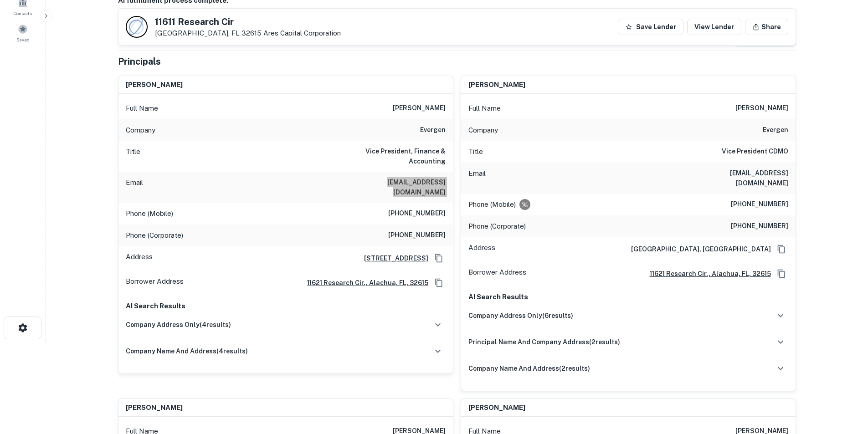  What do you see at coordinates (248, 22) in the screenshot?
I see `h5: 11611 Research Cir` at bounding box center [248, 22].